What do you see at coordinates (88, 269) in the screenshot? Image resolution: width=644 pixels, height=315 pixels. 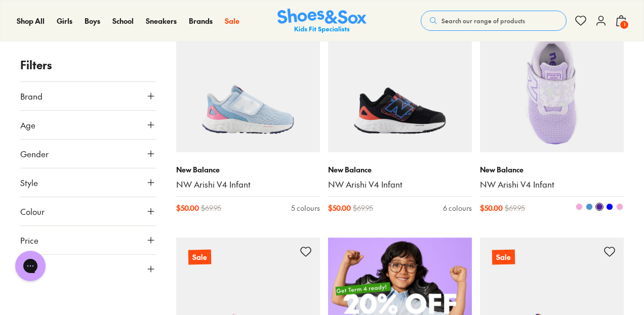 I see `button: Size` at bounding box center [88, 269].